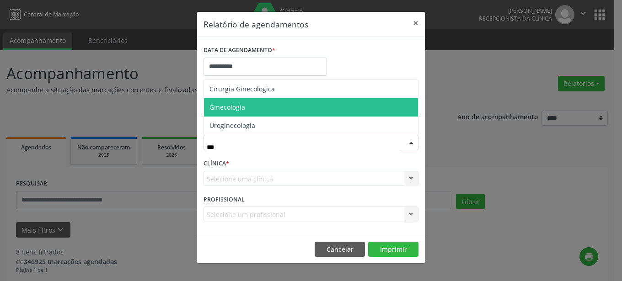  Describe the element at coordinates (239, 50) in the screenshot. I see `label: DATA DE AGENDAMENTO` at that location.